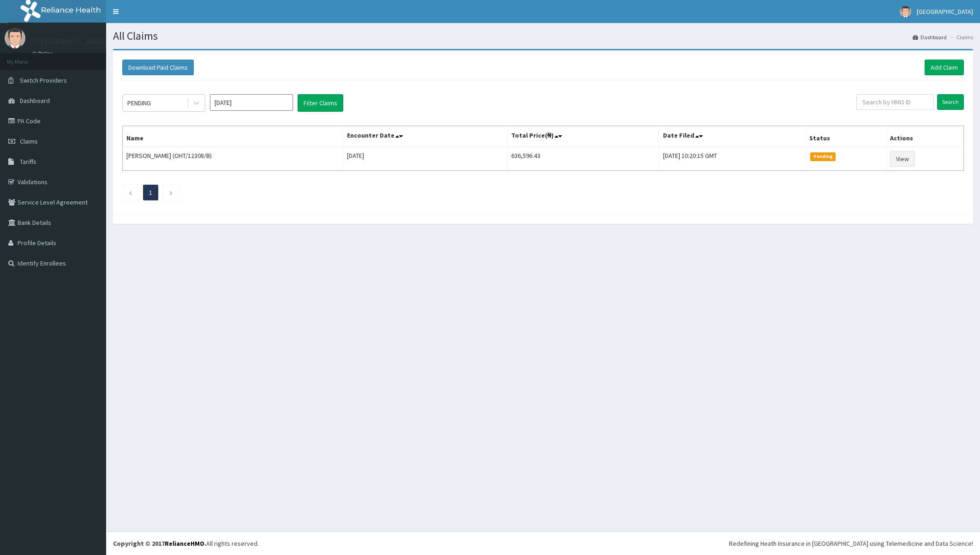  What do you see at coordinates (846, 137) in the screenshot?
I see `th: Status` at bounding box center [846, 137].